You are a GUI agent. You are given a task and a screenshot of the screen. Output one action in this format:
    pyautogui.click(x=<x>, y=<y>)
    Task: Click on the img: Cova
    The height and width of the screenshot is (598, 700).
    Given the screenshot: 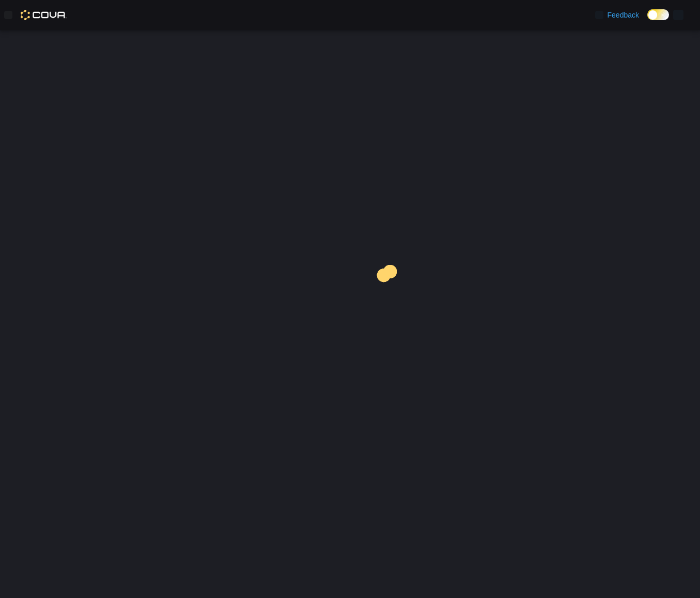 What is the action you would take?
    pyautogui.click(x=43, y=15)
    